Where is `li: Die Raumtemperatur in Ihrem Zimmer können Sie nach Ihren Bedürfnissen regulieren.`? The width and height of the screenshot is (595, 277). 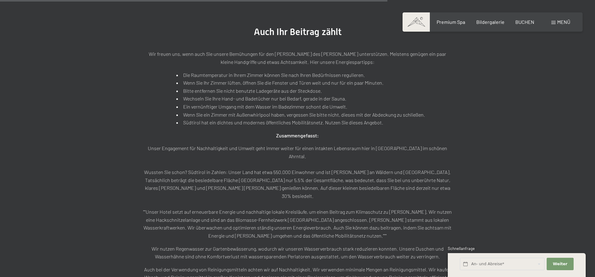 li: Die Raumtemperatur in Ihrem Zimmer können Sie nach Ihren Bedürfnissen regulieren. is located at coordinates (301, 75).